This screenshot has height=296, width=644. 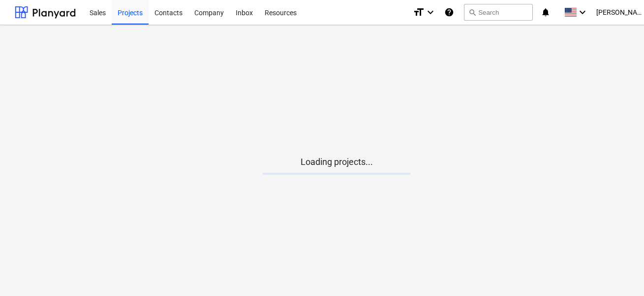 What do you see at coordinates (419, 12) in the screenshot?
I see `i: format_size` at bounding box center [419, 12].